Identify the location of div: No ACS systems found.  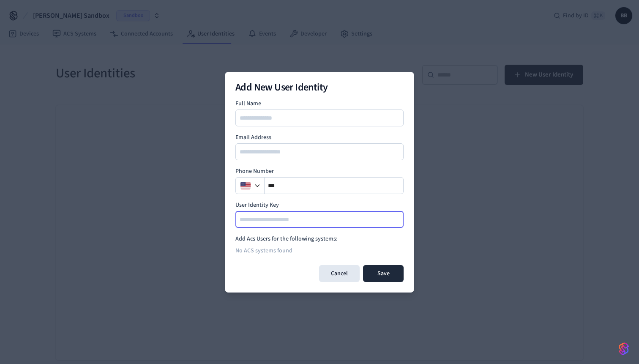
(320, 250).